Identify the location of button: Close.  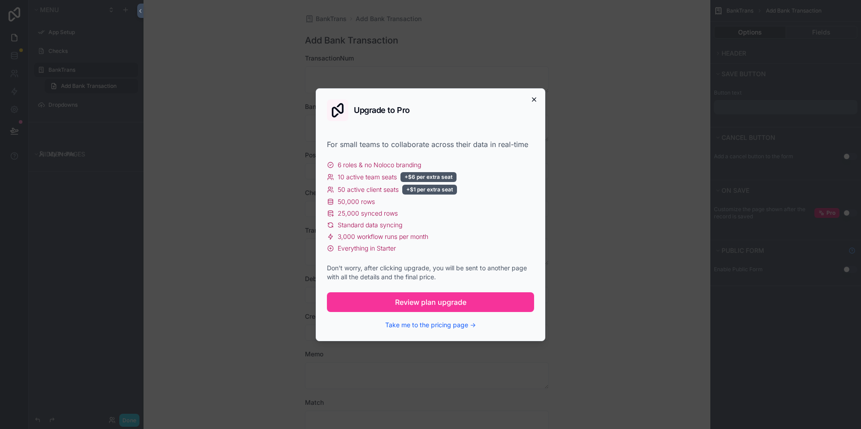
(534, 100).